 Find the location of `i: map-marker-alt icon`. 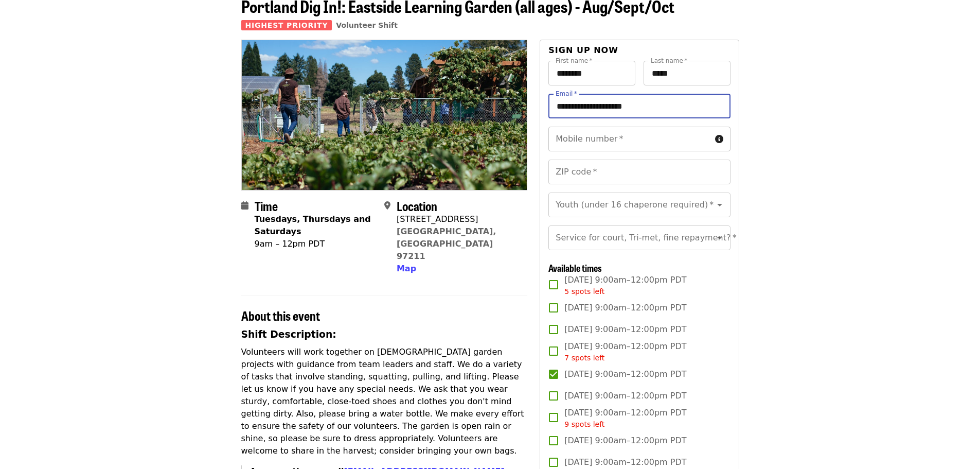

i: map-marker-alt icon is located at coordinates (388, 205).